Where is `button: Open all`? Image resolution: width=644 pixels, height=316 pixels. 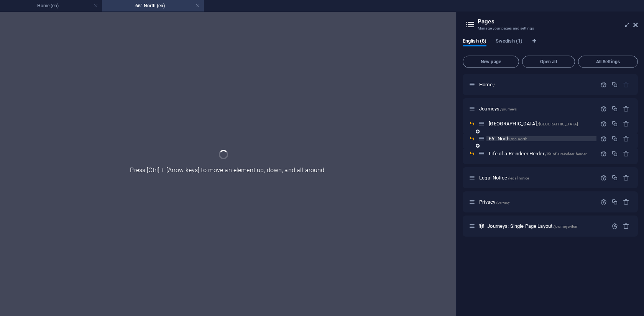
button: Open all is located at coordinates (549, 62).